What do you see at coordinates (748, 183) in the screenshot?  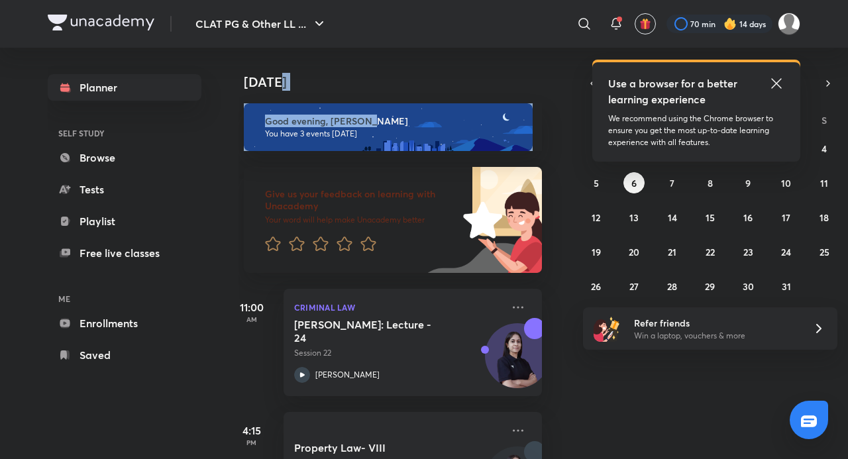 I see `abbr: October 9, 2025` at bounding box center [748, 183].